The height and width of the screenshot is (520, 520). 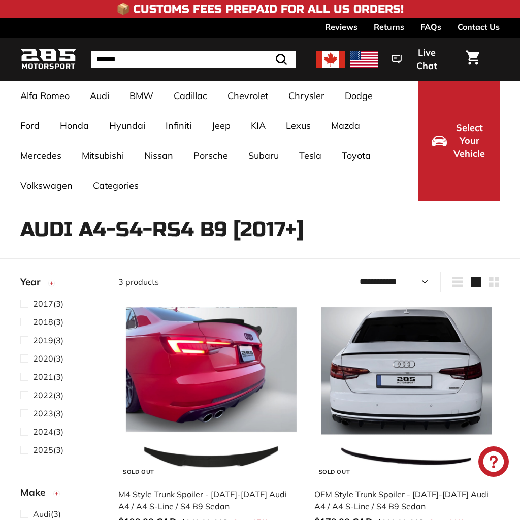 I want to click on a: Mercedes, so click(x=41, y=155).